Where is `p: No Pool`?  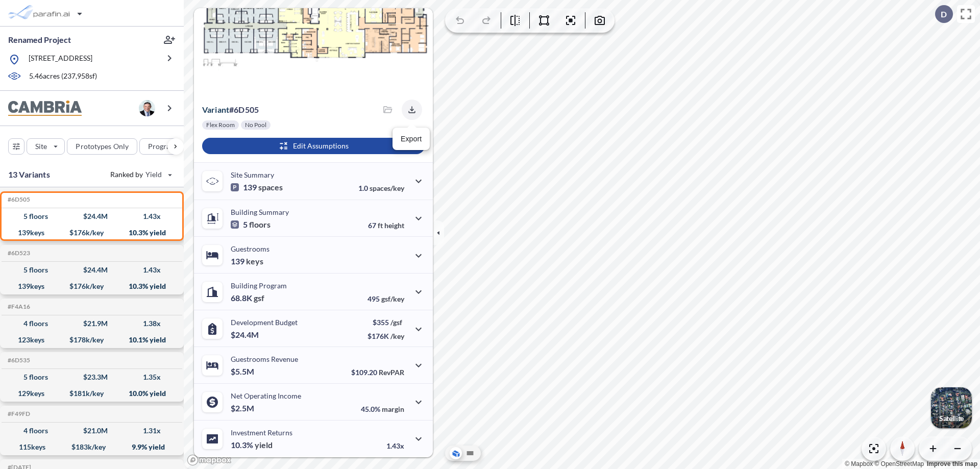 p: No Pool is located at coordinates (256, 125).